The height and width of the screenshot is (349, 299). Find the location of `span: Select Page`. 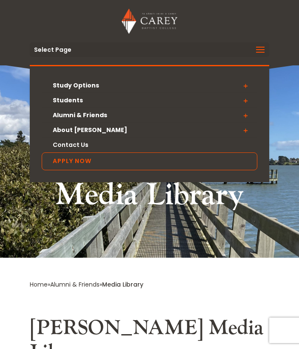

span: Select Page is located at coordinates (53, 50).